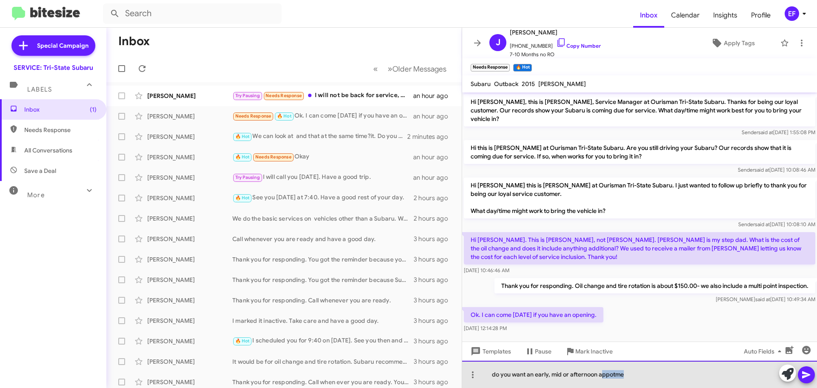 This screenshot has height=388, width=817. I want to click on p: Thank you for responding. Oil change and tire rotation is about $150.00- we also include a multi ..., so click(655, 286).